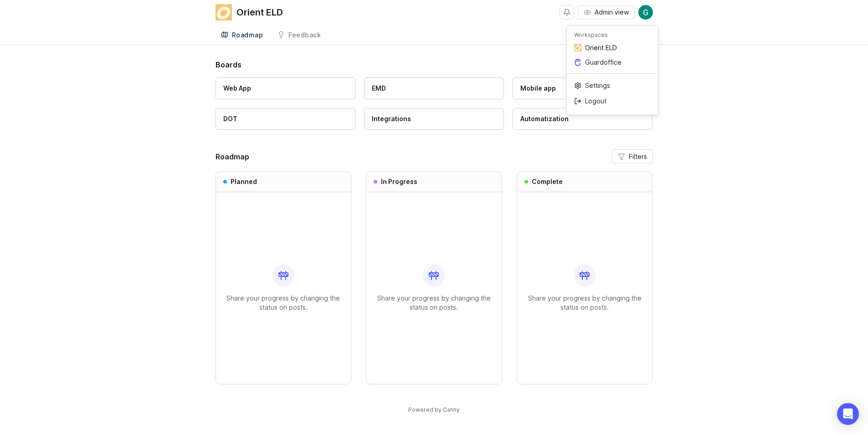 The height and width of the screenshot is (434, 868). Describe the element at coordinates (606, 12) in the screenshot. I see `a: Admin view` at that location.